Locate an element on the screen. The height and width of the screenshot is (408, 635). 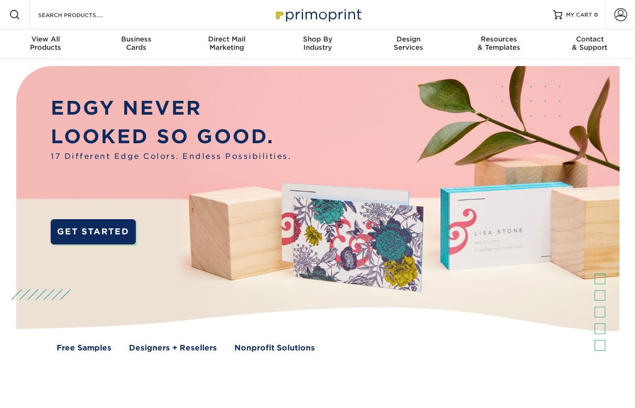
a: Direct MailMarketing is located at coordinates (227, 44).